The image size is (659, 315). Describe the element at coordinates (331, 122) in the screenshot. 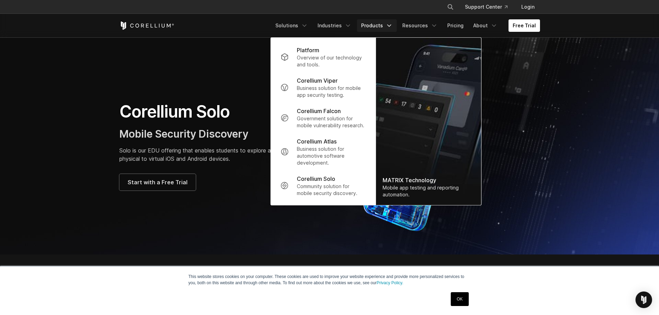

I see `p: Government solution for mobile vulnerability research.` at that location.